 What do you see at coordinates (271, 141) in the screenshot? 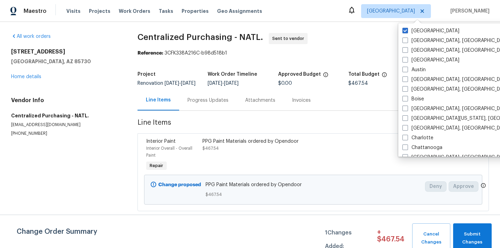
I see `div: PPG Paint Materials ordered by Opendoor` at bounding box center [271, 141].